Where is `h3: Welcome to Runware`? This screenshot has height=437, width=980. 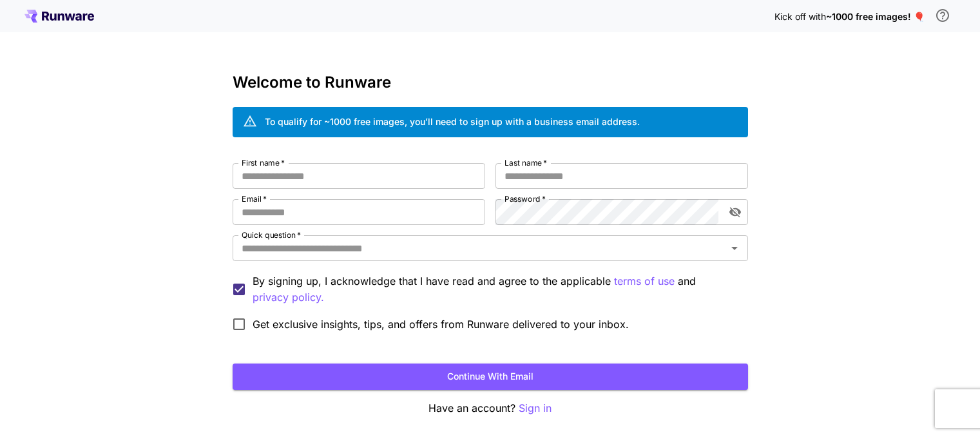 h3: Welcome to Runware is located at coordinates (490, 82).